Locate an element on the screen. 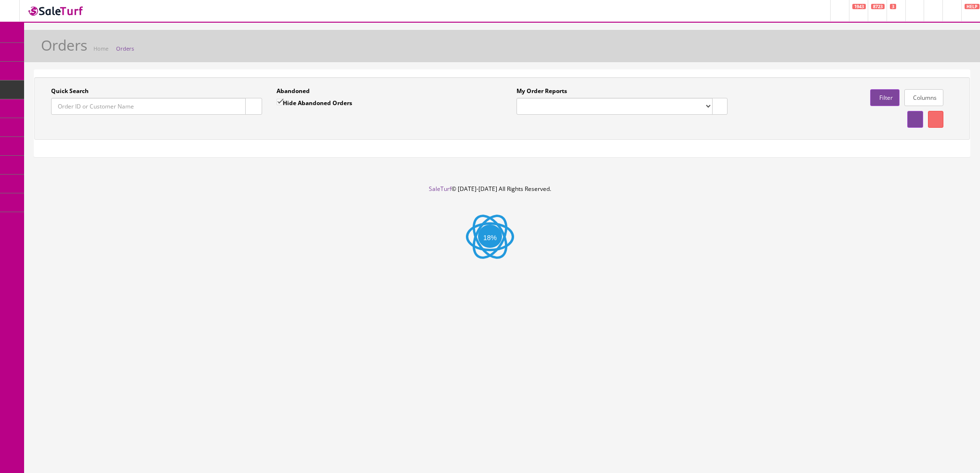 Image resolution: width=980 pixels, height=473 pixels. label: Quick Search is located at coordinates (70, 91).